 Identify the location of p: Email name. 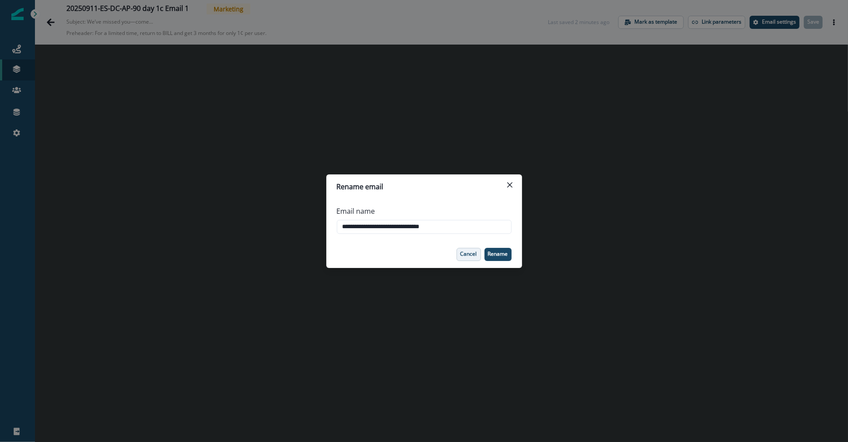
(356, 211).